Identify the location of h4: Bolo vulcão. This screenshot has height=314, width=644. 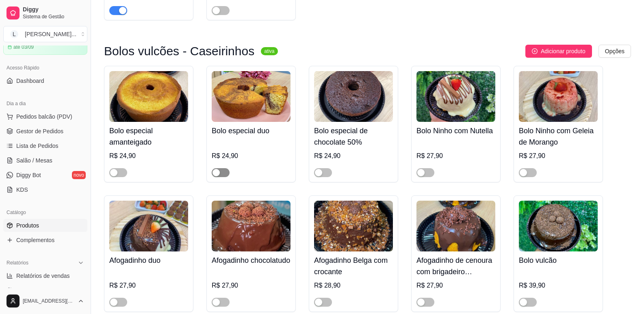
(558, 260).